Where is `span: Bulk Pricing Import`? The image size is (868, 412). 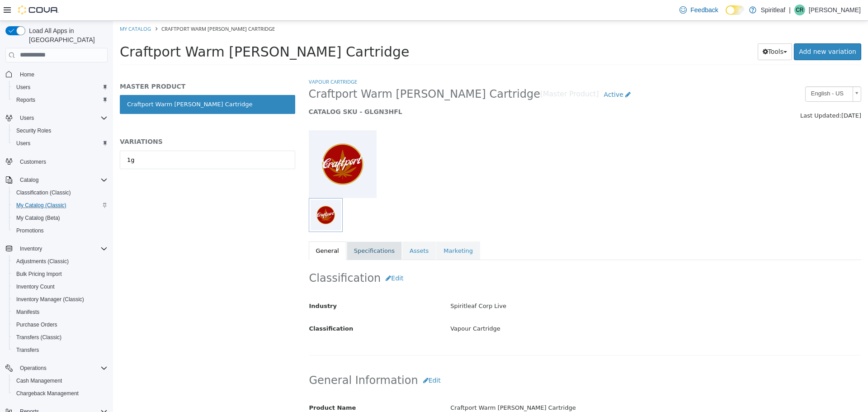 span: Bulk Pricing Import is located at coordinates (39, 274).